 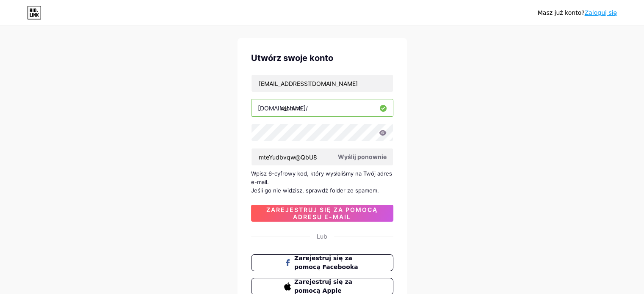 I want to click on a: Zarejestruj się za pomocą Facebooka, so click(x=322, y=263).